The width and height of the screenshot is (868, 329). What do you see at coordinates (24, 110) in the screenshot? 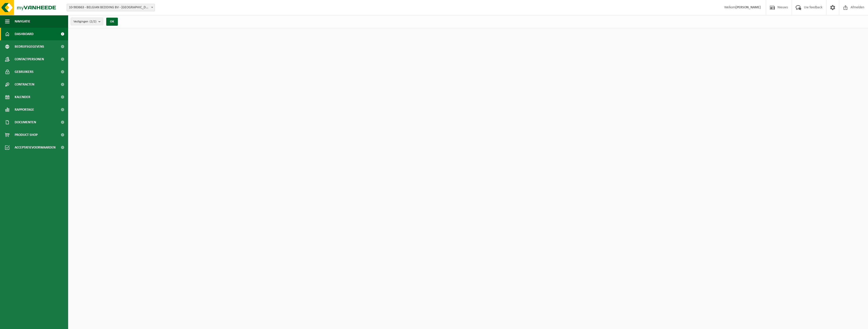
I see `span: Rapportage` at bounding box center [24, 110].